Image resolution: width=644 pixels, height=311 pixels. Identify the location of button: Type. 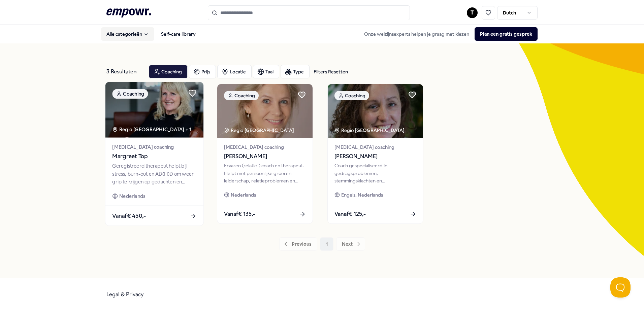
(295, 72).